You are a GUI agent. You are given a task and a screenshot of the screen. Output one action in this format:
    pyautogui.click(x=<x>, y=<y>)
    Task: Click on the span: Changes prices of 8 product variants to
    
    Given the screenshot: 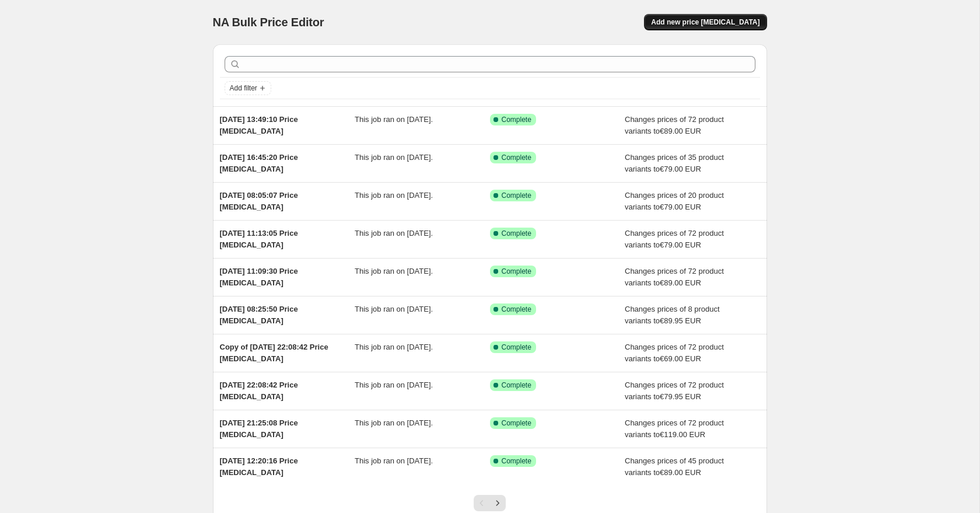 What is the action you would take?
    pyautogui.click(x=672, y=315)
    